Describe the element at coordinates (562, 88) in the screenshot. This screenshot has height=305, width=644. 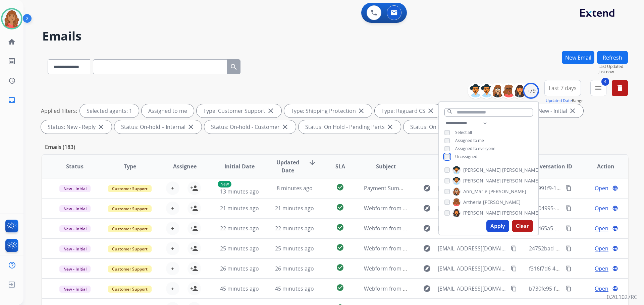
I see `button: Last 7 days` at that location.